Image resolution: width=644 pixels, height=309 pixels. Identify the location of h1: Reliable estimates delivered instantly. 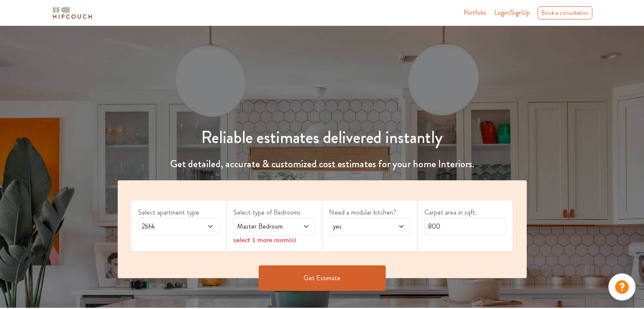
(322, 137).